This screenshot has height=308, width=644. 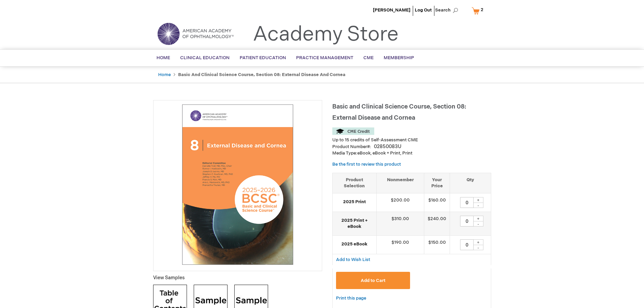 What do you see at coordinates (437, 223) in the screenshot?
I see `td: $240.00` at bounding box center [437, 223].